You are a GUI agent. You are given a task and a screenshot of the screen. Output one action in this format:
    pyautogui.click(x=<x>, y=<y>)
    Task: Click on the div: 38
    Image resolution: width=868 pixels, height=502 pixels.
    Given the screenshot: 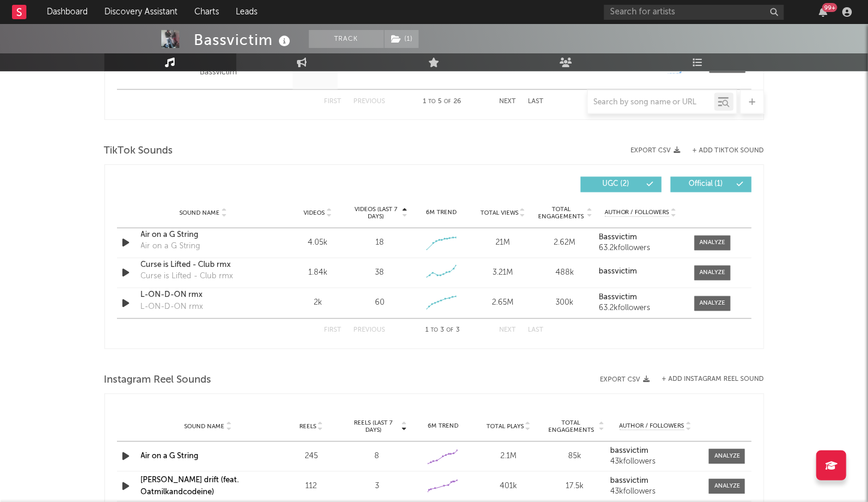 What is the action you would take?
    pyautogui.click(x=379, y=274)
    